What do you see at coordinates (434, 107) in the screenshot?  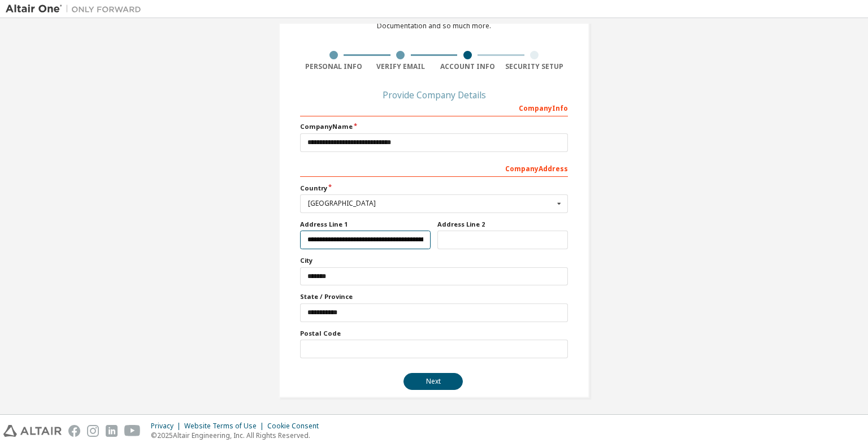 I see `div: Company Info` at bounding box center [434, 107].